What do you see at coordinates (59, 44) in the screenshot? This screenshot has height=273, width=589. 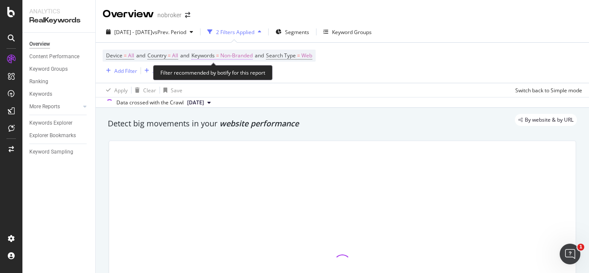 I see `a: Overview` at bounding box center [59, 44].